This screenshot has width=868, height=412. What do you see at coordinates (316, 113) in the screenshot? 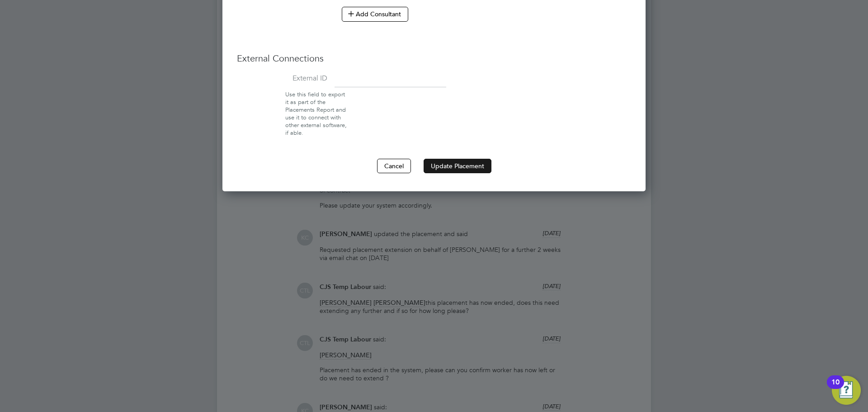
I see `span: Use this field to export it as part of the Placements Report and use it to connect with other ext...` at bounding box center [316, 113].